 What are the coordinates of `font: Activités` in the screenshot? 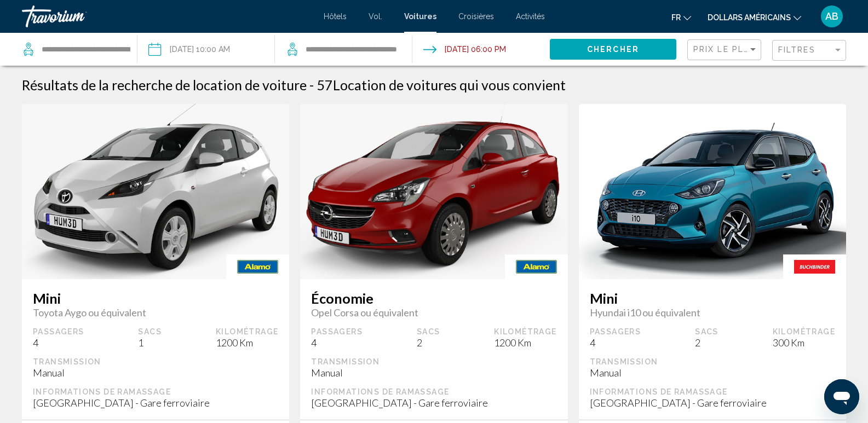 It's located at (530, 17).